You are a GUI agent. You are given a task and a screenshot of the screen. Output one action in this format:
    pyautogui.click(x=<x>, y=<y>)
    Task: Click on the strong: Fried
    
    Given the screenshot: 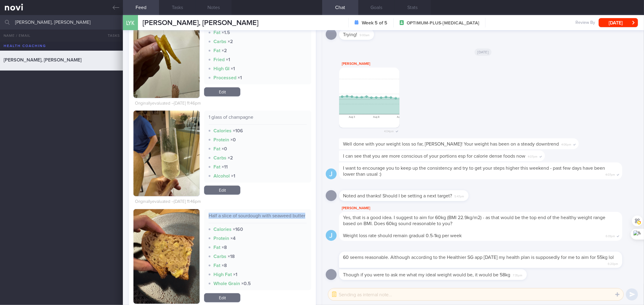 What is the action you would take?
    pyautogui.click(x=219, y=60)
    